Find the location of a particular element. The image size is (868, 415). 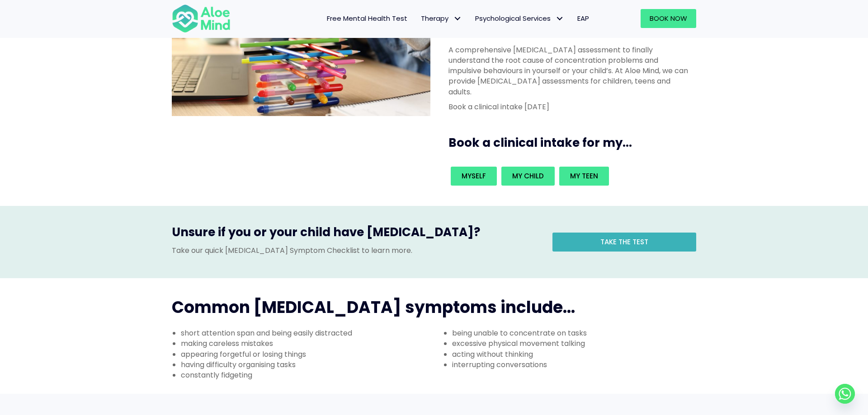

li: short attention span and being easily distracted is located at coordinates (307, 333).